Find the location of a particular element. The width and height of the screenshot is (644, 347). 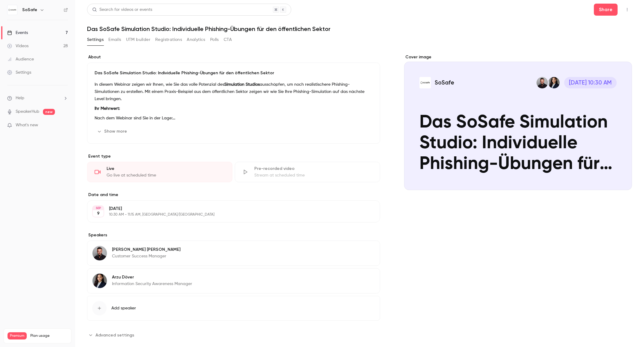

div: Go live at scheduled time is located at coordinates (166, 175).